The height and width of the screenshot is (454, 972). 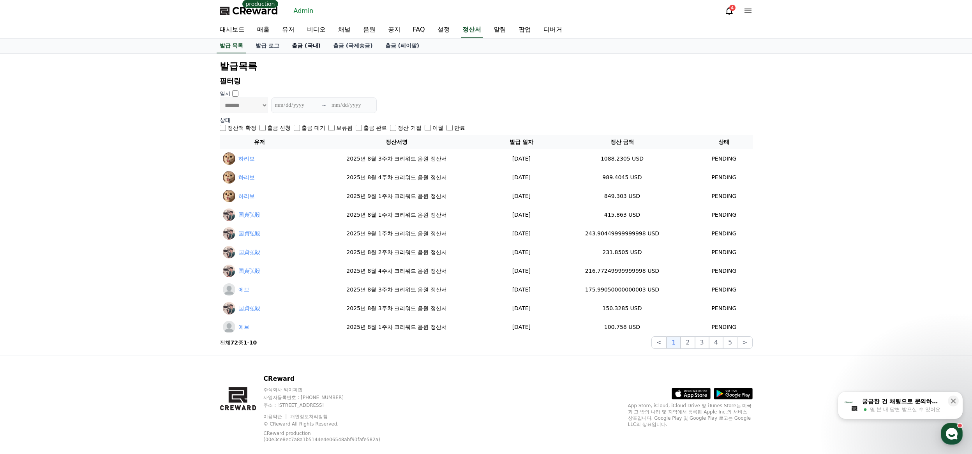 I want to click on a: 채널, so click(x=344, y=30).